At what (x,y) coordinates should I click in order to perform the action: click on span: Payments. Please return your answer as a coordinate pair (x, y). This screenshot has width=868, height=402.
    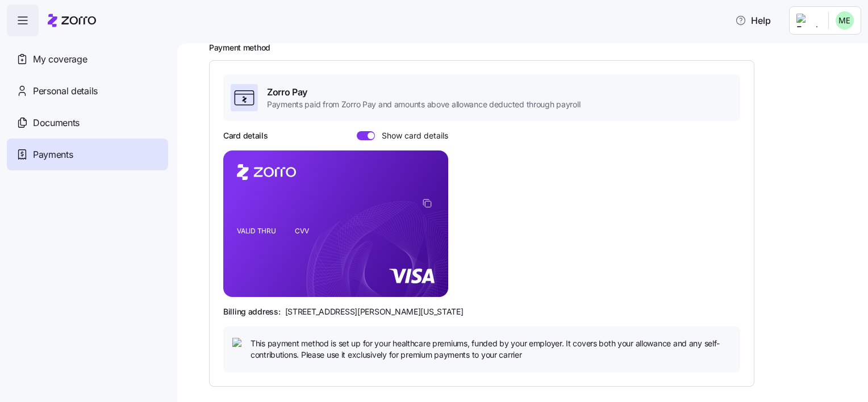
    Looking at the image, I should click on (53, 154).